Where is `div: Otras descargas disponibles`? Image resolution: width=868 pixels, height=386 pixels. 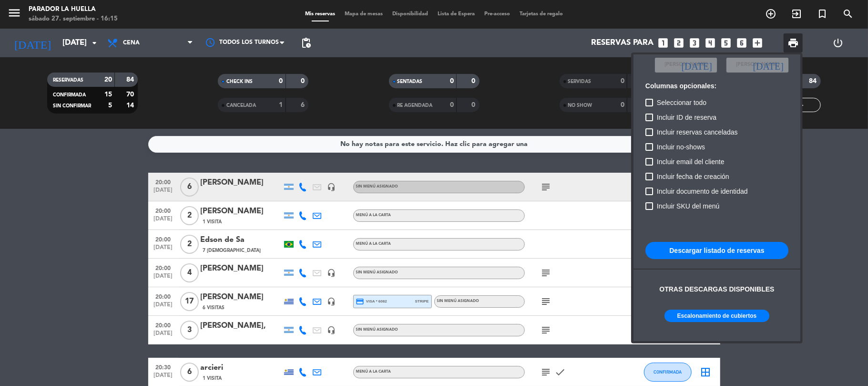 div: Otras descargas disponibles is located at coordinates (717, 289).